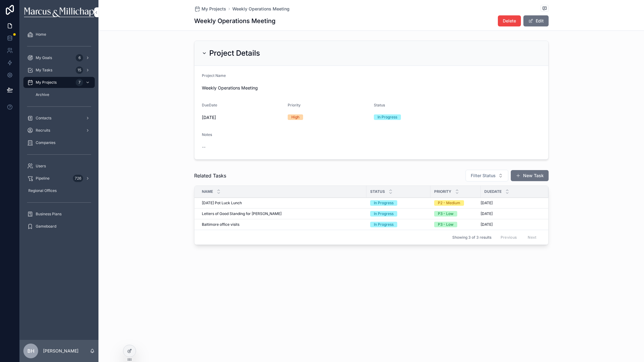 Image resolution: width=644 pixels, height=362 pixels. I want to click on span: Project Name, so click(214, 76).